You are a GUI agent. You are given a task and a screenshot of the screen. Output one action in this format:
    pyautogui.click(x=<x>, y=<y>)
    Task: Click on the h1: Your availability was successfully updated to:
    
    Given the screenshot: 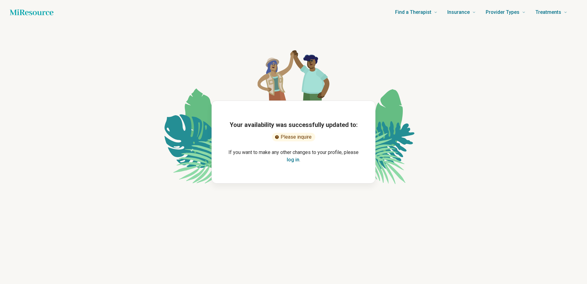 What is the action you would take?
    pyautogui.click(x=293, y=125)
    